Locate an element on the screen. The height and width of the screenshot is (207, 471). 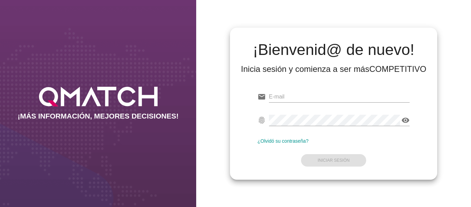
i: fingerprint is located at coordinates (262, 120).